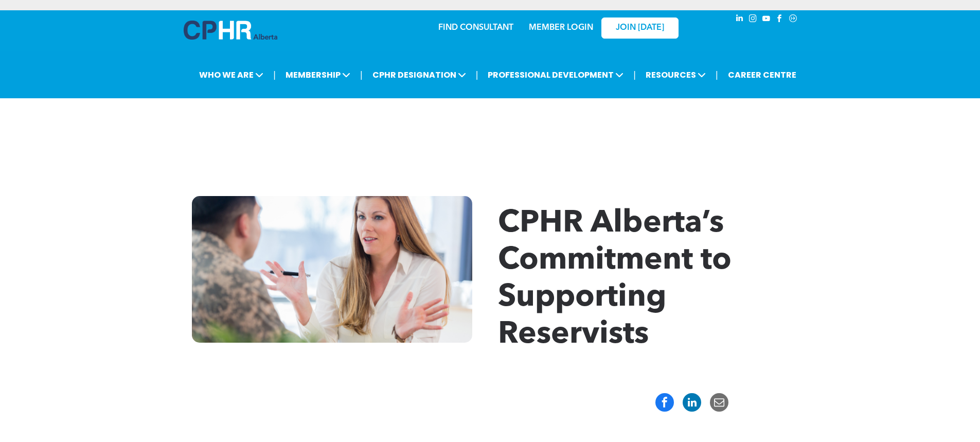 The height and width of the screenshot is (442, 980). What do you see at coordinates (561, 28) in the screenshot?
I see `a: MEMBER LOGIN` at bounding box center [561, 28].